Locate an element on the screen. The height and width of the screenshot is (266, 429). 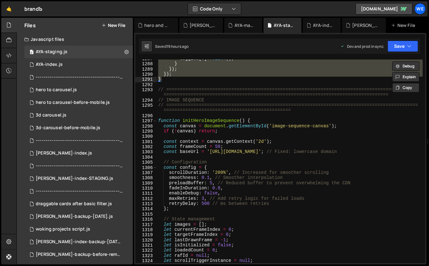
div: 12095/47963.js is located at coordinates (78, 52).